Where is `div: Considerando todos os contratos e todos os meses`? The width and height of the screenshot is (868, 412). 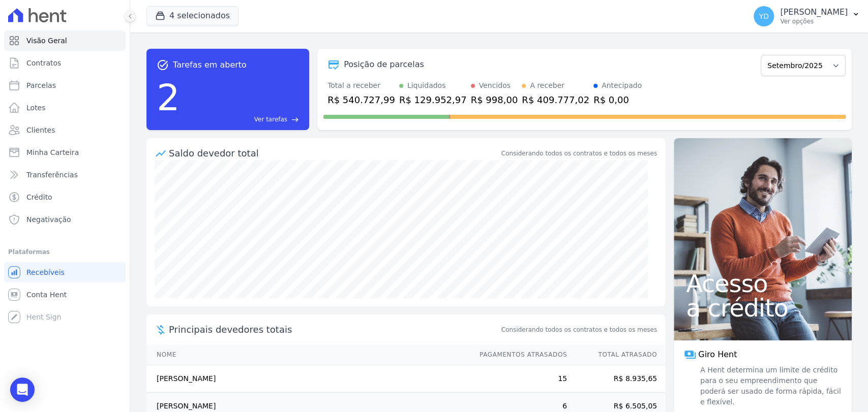 div: Considerando todos os contratos e todos os meses is located at coordinates (579, 153).